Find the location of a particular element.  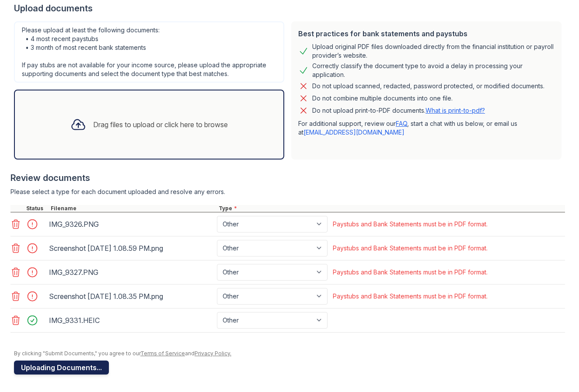

div: IMG_9327.PNG is located at coordinates (131, 273).